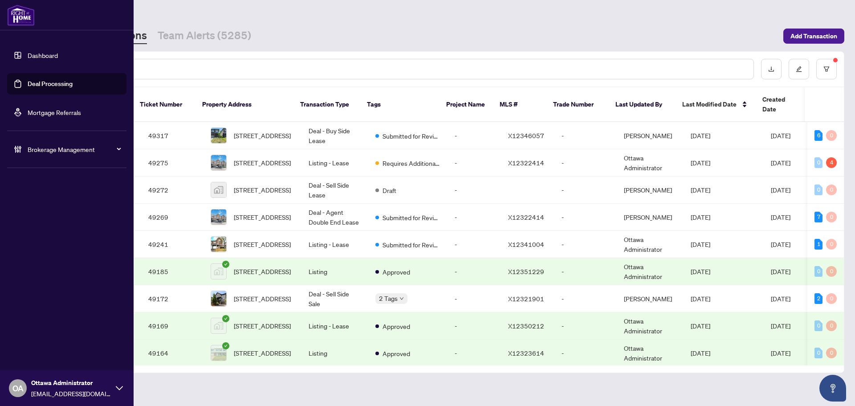 This screenshot has height=406, width=855. Describe the element at coordinates (327, 105) in the screenshot. I see `th: Transaction Type` at that location.